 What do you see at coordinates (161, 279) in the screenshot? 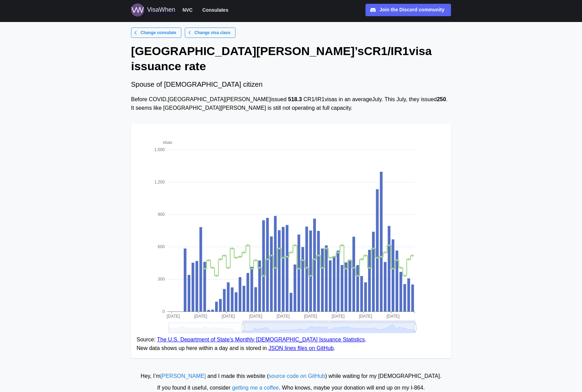
I see `text: 300` at bounding box center [161, 279].